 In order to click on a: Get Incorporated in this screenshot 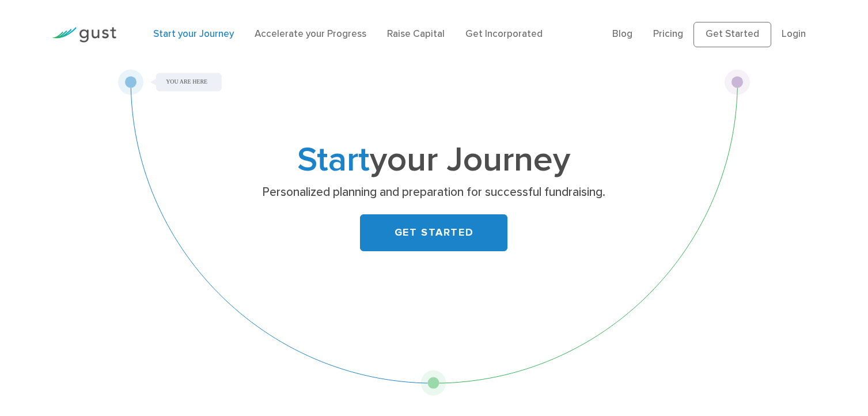, I will do `click(504, 34)`.